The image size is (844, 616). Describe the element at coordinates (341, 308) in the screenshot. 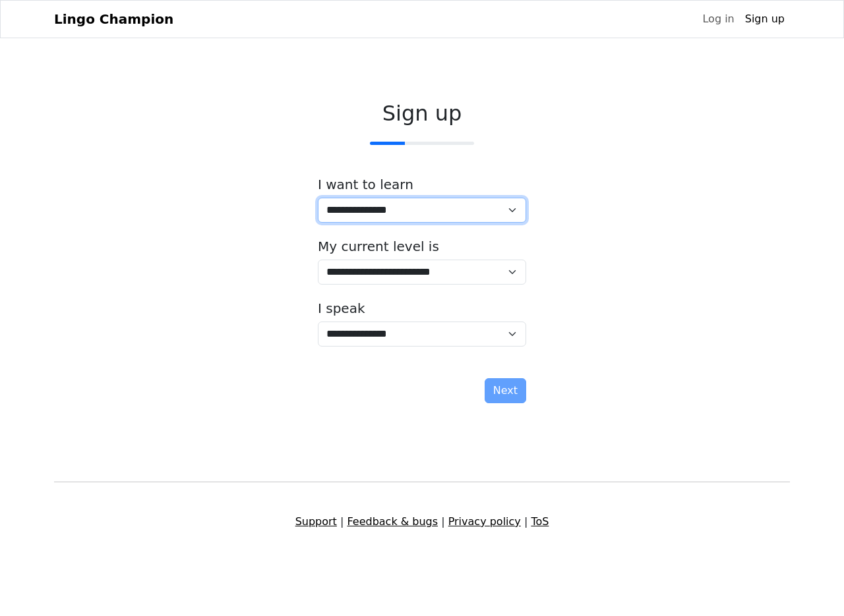

I see `label: I speak` at that location.